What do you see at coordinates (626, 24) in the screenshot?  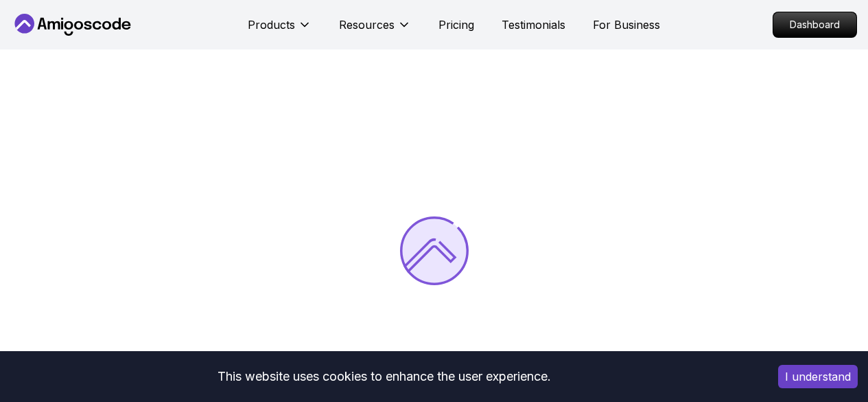 I see `a: For Business` at bounding box center [626, 24].